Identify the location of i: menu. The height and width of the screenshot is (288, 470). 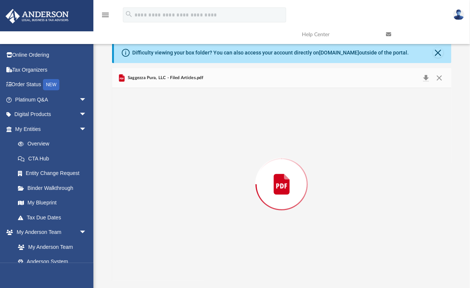
(105, 15).